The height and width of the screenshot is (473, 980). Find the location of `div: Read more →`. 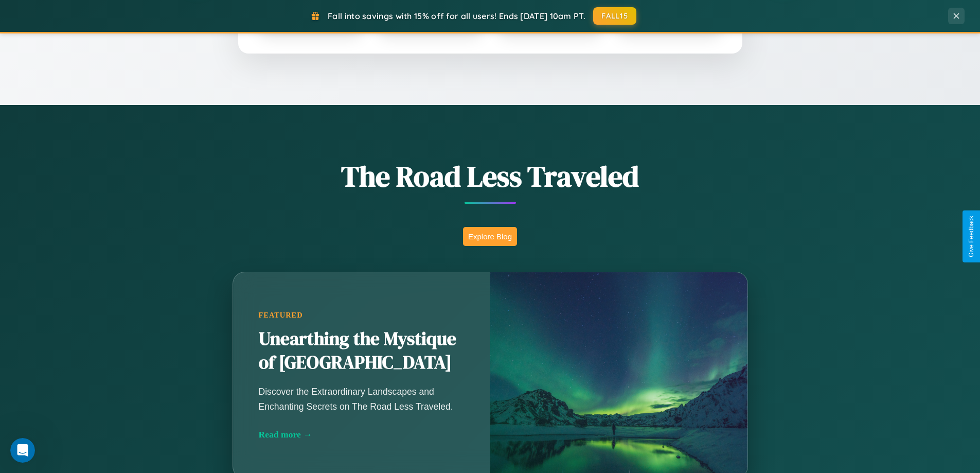

div: Read more → is located at coordinates (362, 434).